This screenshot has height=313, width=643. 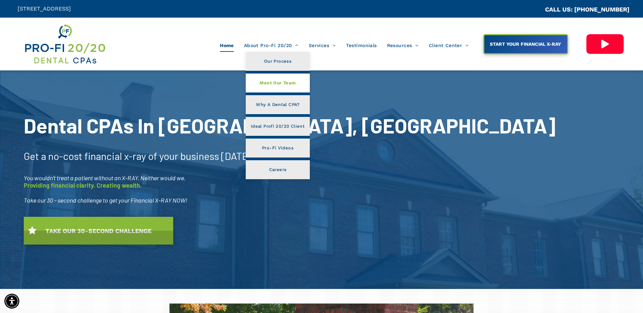 I want to click on div: Accessibility Menu, so click(x=12, y=301).